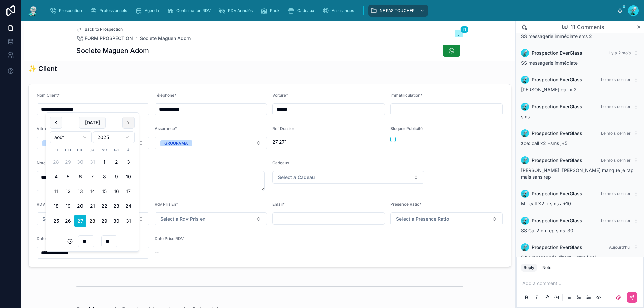 This screenshot has width=644, height=308. Describe the element at coordinates (343, 11) in the screenshot. I see `span: Assurances` at that location.